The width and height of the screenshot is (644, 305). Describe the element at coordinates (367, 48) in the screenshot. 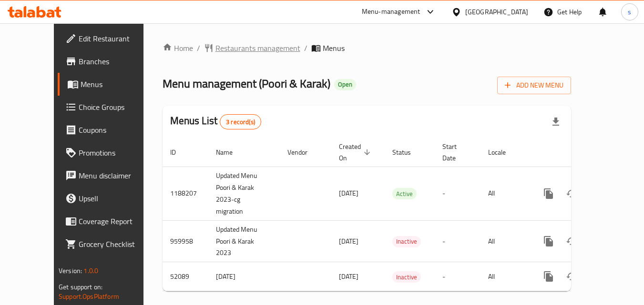

I see `nav: breadcrumb` at that location.